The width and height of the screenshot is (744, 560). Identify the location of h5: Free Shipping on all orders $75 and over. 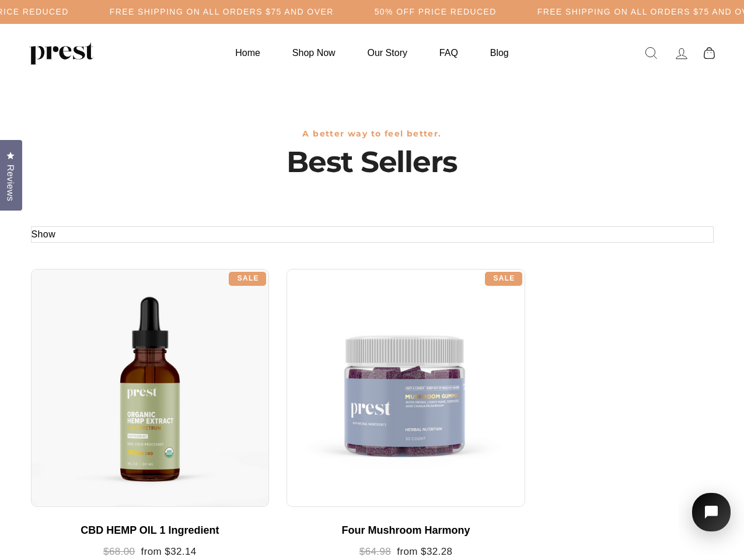
(221, 12).